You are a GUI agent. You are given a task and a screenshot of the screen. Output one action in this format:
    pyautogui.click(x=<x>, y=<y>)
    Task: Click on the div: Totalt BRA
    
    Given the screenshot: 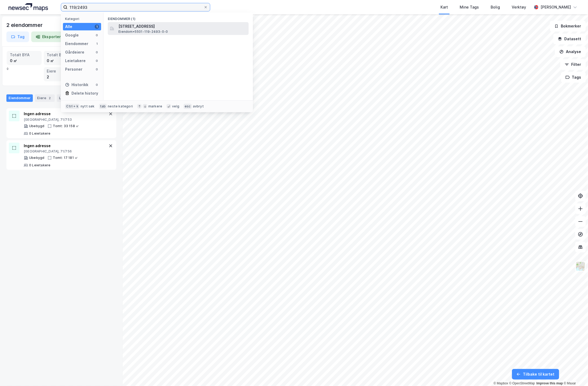 What is the action you would take?
    pyautogui.click(x=61, y=55)
    